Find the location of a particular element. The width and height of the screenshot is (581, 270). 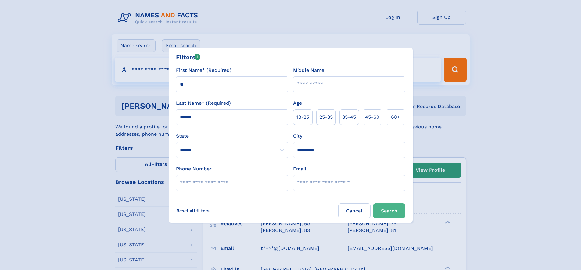

label: Email is located at coordinates (299, 169).